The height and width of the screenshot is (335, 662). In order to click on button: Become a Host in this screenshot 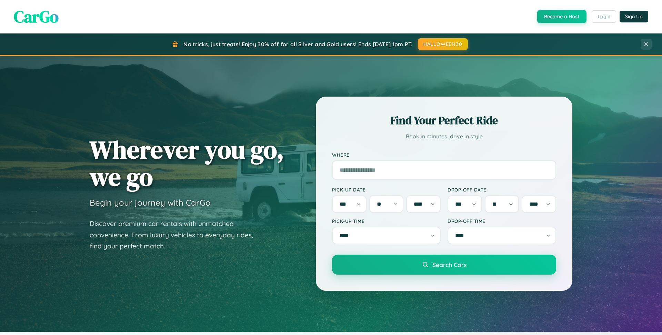, I will do `click(561, 17)`.